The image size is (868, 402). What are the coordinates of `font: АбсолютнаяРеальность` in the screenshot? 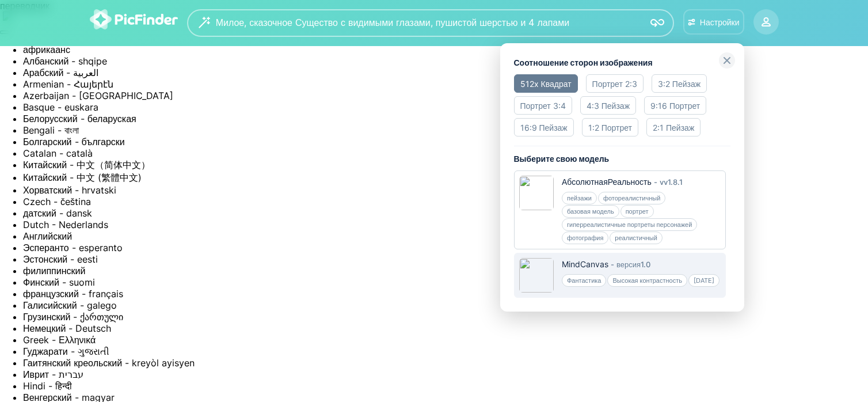 It's located at (607, 181).